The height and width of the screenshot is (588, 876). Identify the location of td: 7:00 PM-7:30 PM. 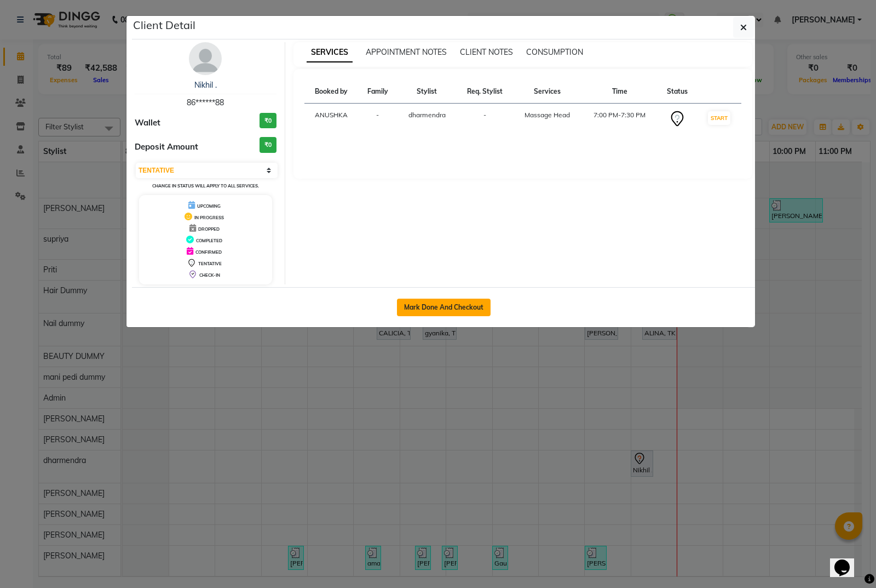
(620, 119).